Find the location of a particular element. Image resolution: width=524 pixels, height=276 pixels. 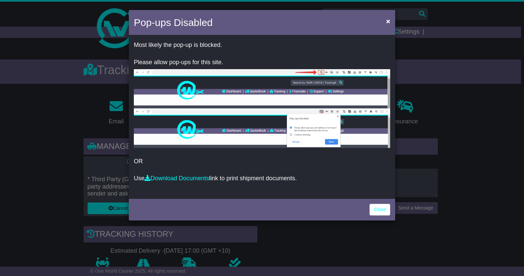

img: allow-popup-1.png is located at coordinates (262, 89).